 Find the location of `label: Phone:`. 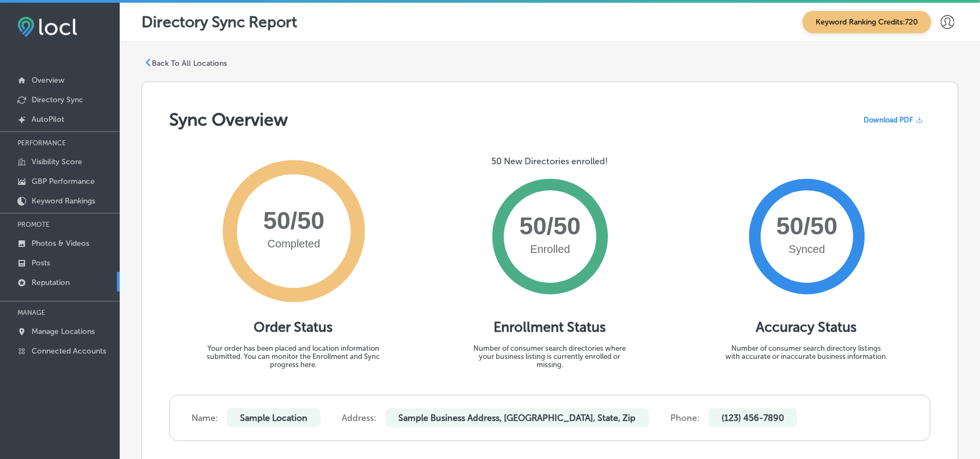

label: Phone: is located at coordinates (685, 418).